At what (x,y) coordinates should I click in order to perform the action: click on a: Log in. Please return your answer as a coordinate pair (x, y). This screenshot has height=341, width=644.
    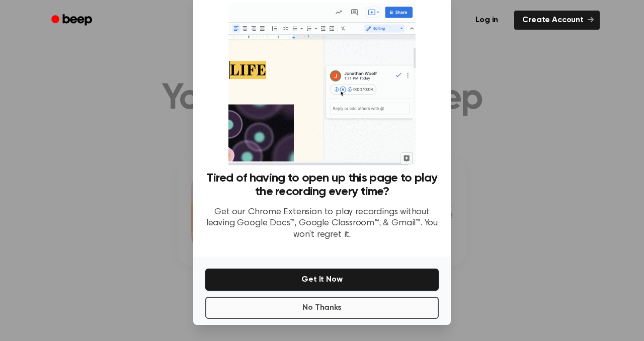
    Looking at the image, I should click on (487, 20).